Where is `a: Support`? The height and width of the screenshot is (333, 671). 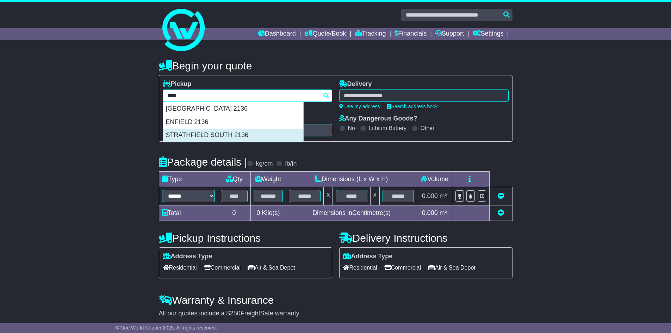 a: Support is located at coordinates (450, 34).